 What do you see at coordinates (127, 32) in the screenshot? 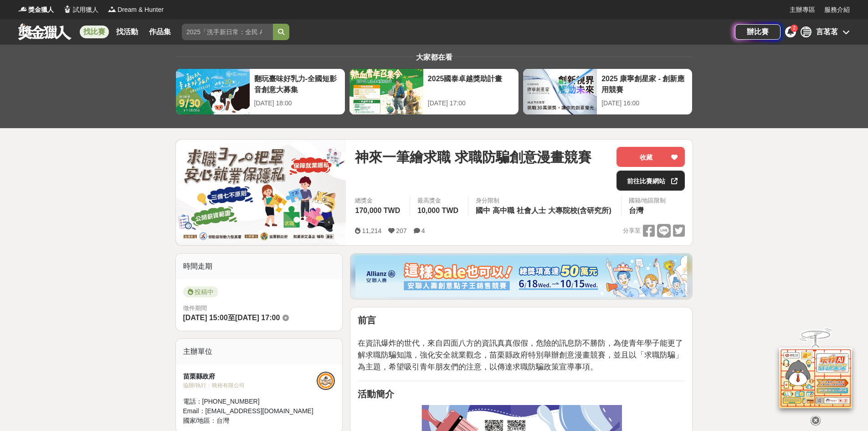
I see `a: 找活動` at bounding box center [127, 32].